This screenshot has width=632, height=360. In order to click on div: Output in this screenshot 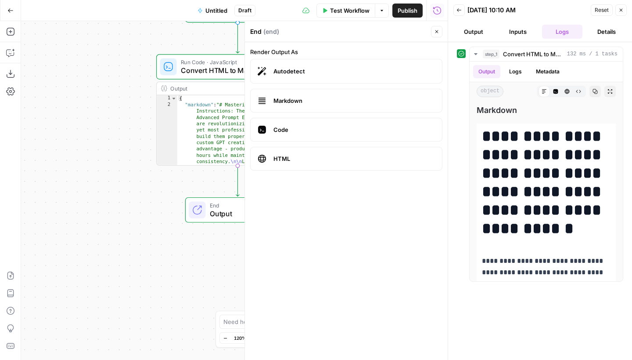, I will do `click(230, 88)`.